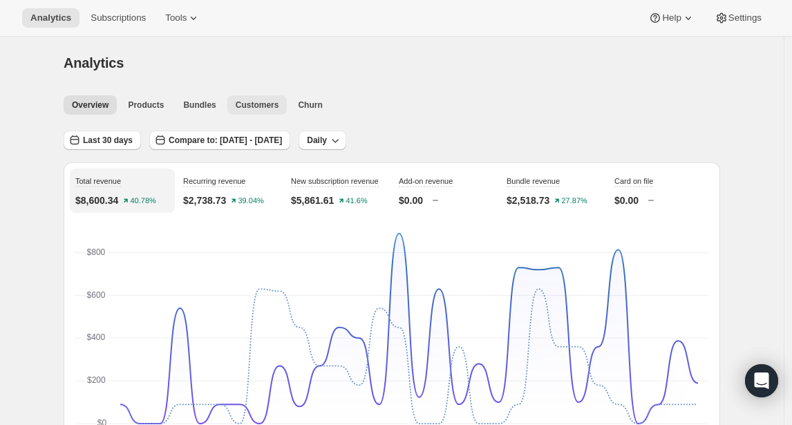 This screenshot has height=425, width=792. I want to click on span: Last 30 days, so click(108, 140).